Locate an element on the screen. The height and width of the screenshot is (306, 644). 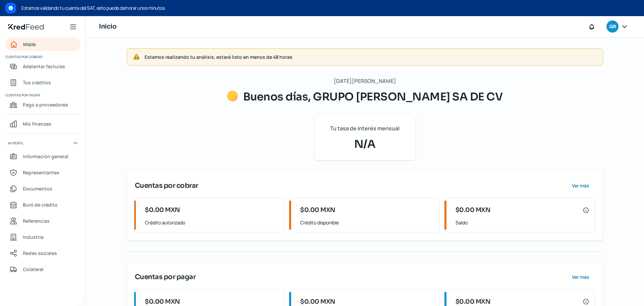
span: Mi perfil is located at coordinates (16, 143).